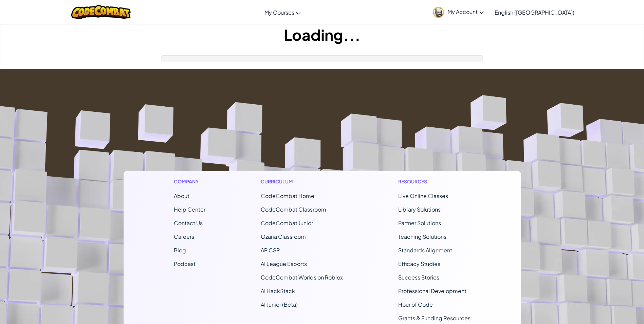 The width and height of the screenshot is (644, 324). What do you see at coordinates (419, 278) in the screenshot?
I see `a: Success Stories` at bounding box center [419, 278].